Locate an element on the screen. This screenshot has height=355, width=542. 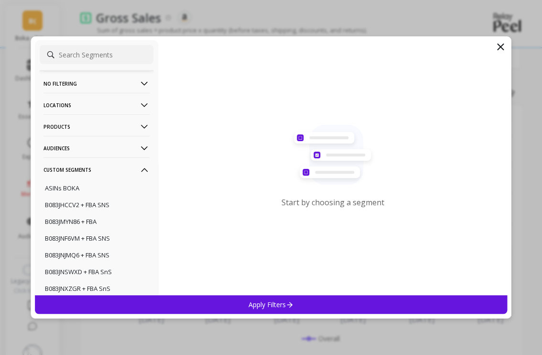
p: B083JNXZGR + FBA SnS is located at coordinates (77, 288).